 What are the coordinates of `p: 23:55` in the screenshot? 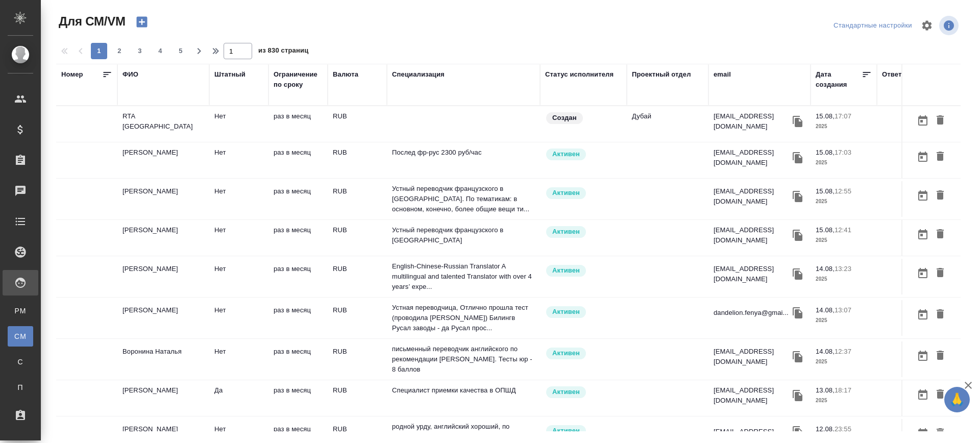 It's located at (842, 429).